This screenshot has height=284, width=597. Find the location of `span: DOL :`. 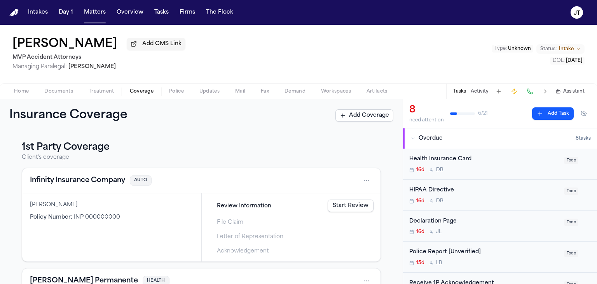

span: DOL : is located at coordinates (558, 61).